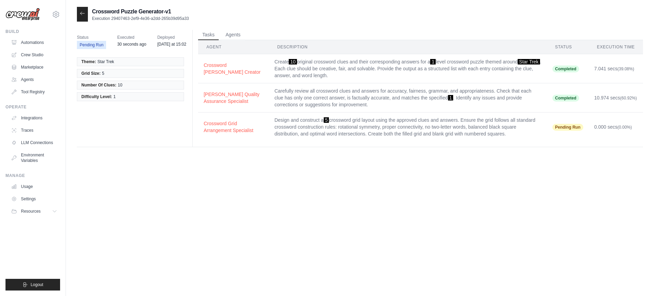 Image resolution: width=654 pixels, height=296 pixels. Describe the element at coordinates (34, 158) in the screenshot. I see `a: Environment Variables` at that location.